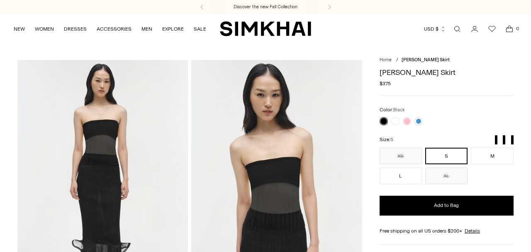  What do you see at coordinates (265, 7) in the screenshot?
I see `h3: Discover the new Fall Collection` at bounding box center [265, 7].